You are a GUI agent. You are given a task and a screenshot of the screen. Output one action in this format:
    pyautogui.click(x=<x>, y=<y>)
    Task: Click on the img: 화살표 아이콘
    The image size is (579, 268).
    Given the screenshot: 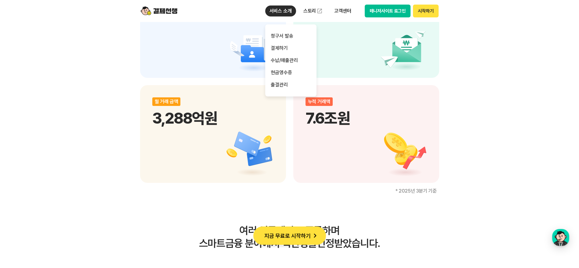 What is the action you would take?
    pyautogui.click(x=315, y=236)
    